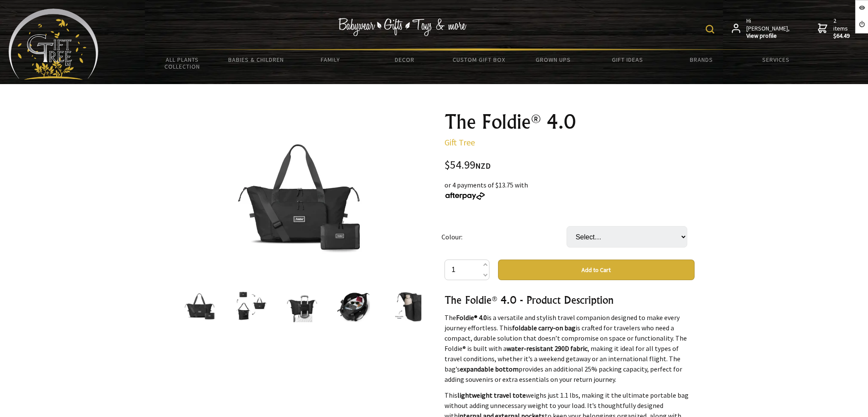  Describe the element at coordinates (570, 122) in the screenshot. I see `h1: The Foldie® 4.0` at that location.